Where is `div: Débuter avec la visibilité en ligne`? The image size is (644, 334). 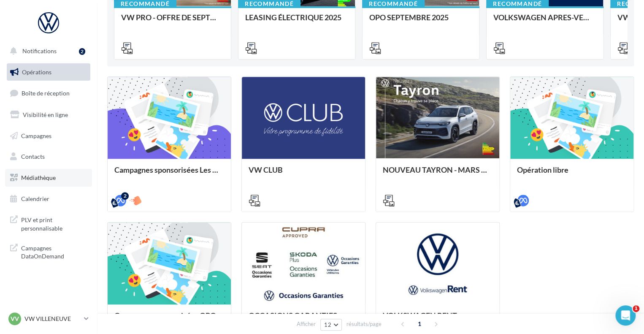 div: Débuter avec la visibilité en ligne is located at coordinates (85, 49).